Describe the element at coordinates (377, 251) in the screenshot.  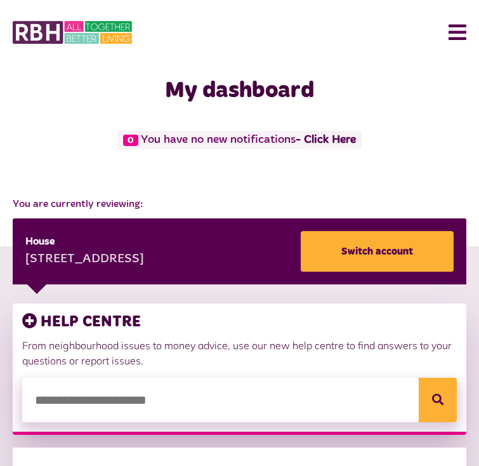
I see `a: Switch account` at that location.